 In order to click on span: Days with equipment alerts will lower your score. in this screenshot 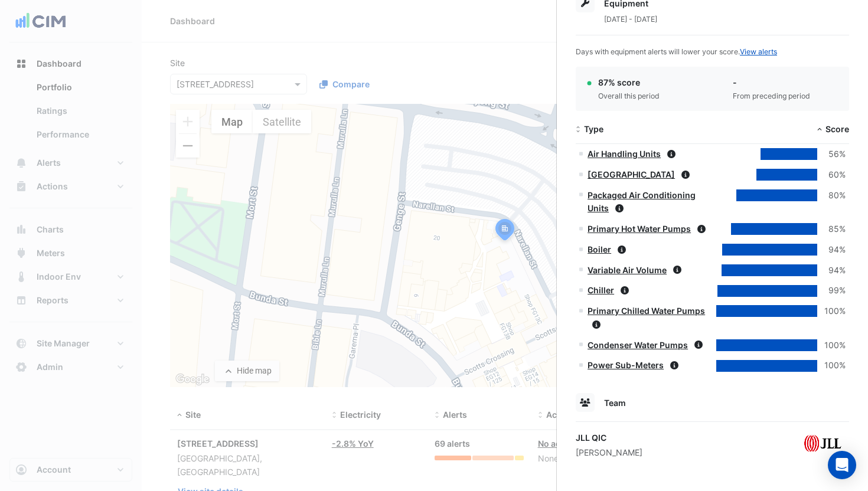, I will do `click(676, 52)`.